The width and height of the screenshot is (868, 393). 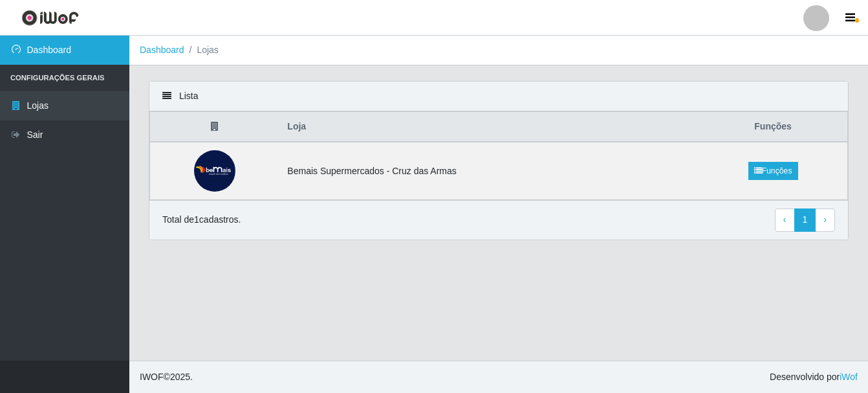 I want to click on th: Funções, so click(x=773, y=127).